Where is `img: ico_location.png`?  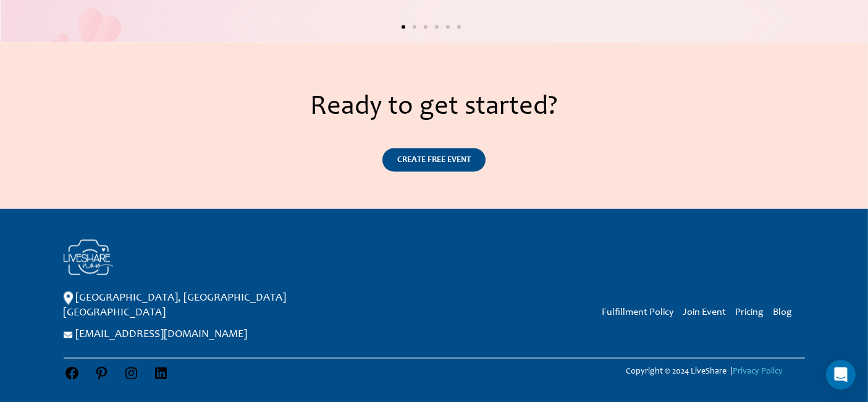 img: ico_location.png is located at coordinates (68, 298).